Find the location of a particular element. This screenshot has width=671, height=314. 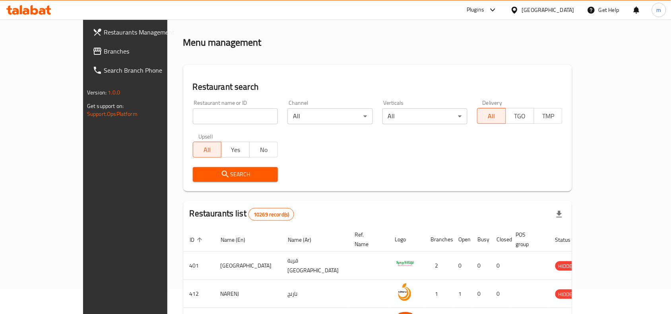

a: Home is located at coordinates (196, 16).